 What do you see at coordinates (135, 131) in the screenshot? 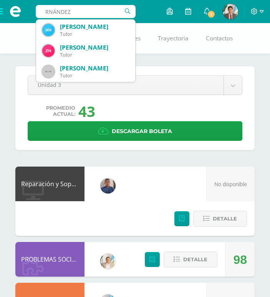
I see `a: Descargar boleta` at bounding box center [135, 131].